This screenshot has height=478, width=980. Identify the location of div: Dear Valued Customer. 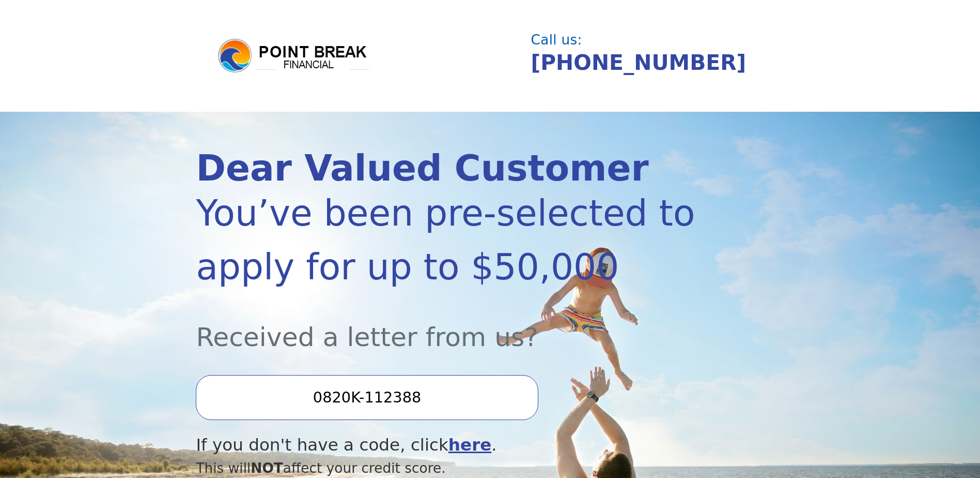
(445, 168).